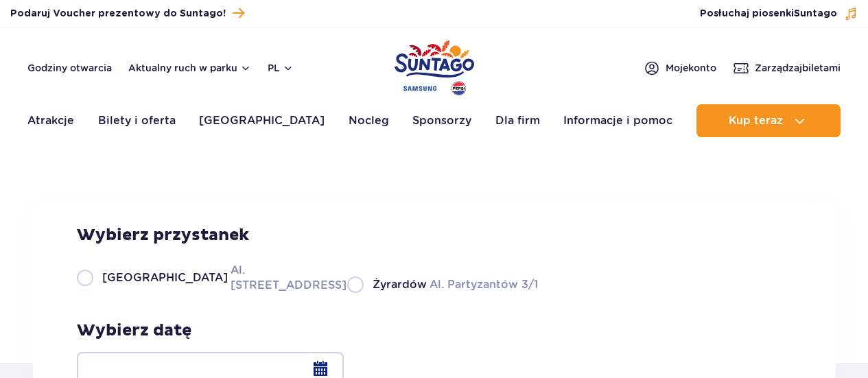 The image size is (868, 378). I want to click on a: Bilety i oferta, so click(137, 121).